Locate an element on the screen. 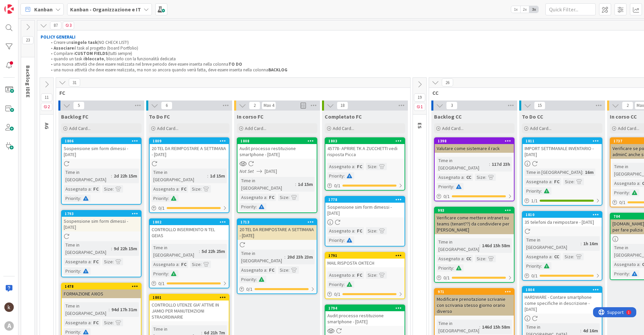 This screenshot has width=644, height=335. div: 1801 is located at coordinates (189, 297).